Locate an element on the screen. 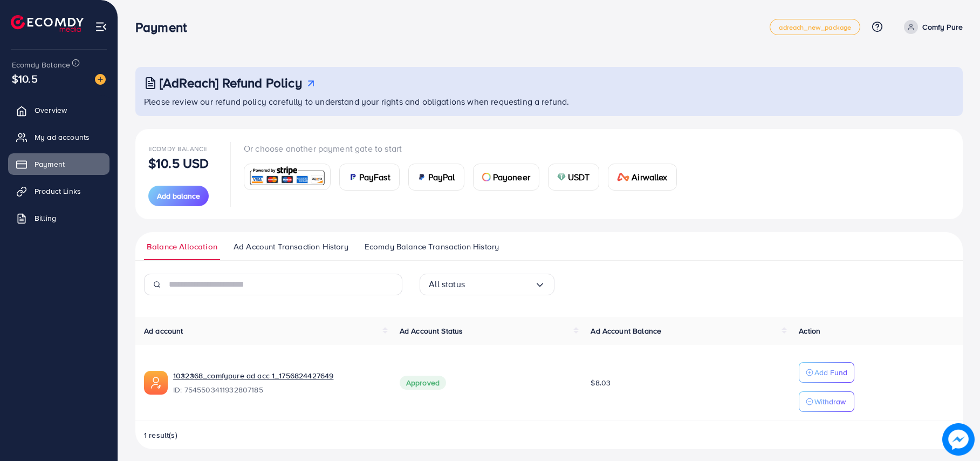 Image resolution: width=980 pixels, height=461 pixels. span: Overview is located at coordinates (50, 110).